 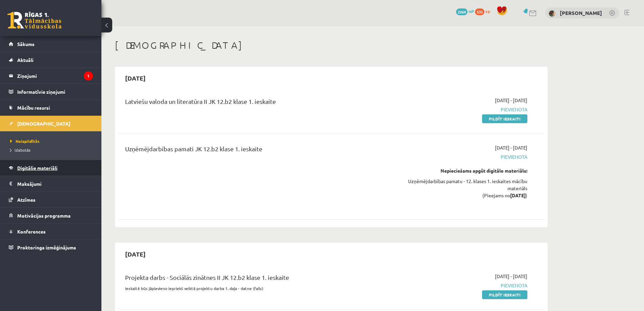 I want to click on a: Ziņojumi1, so click(x=51, y=76).